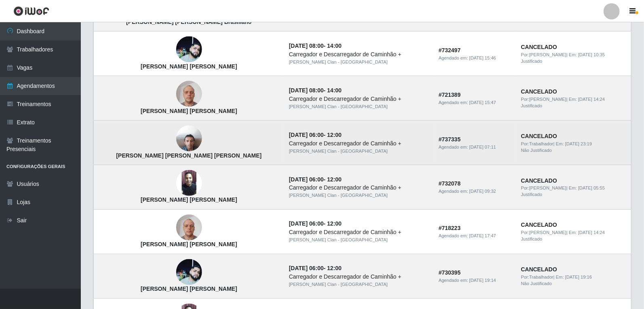 The height and width of the screenshot is (309, 644). Describe the element at coordinates (189, 183) in the screenshot. I see `img: Gabriel Vinicius Carneiro Figueiredo` at that location.